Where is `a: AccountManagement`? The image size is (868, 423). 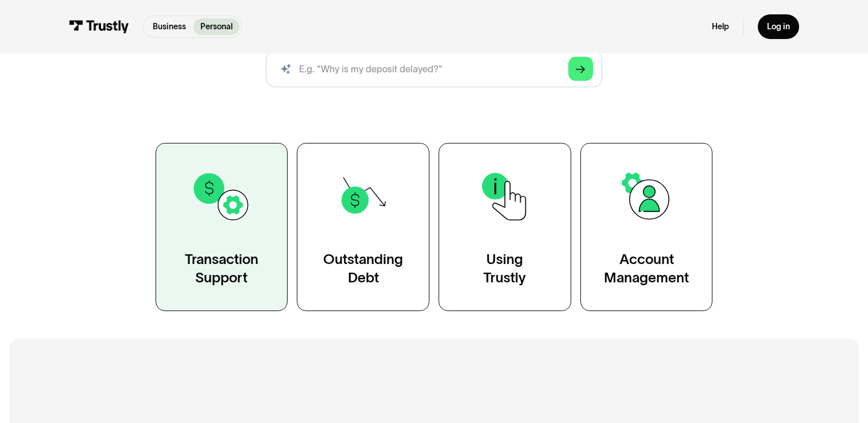
a: AccountManagement is located at coordinates (647, 227).